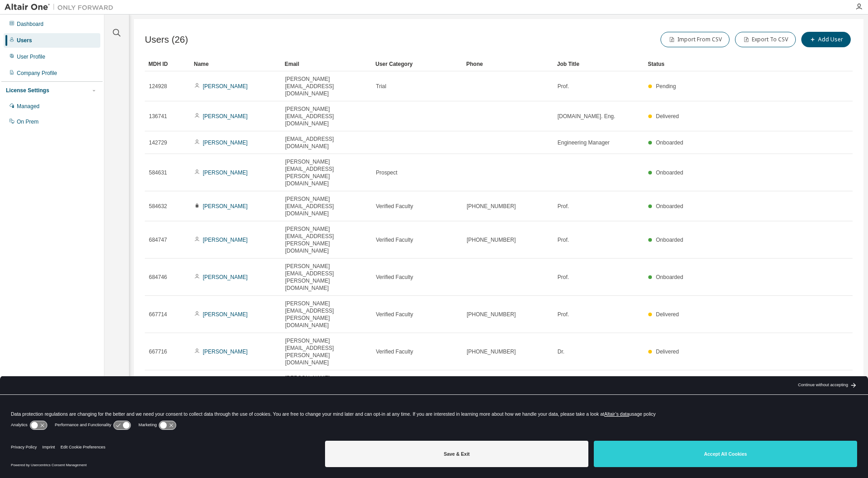  Describe the element at coordinates (723, 64) in the screenshot. I see `div: Status` at that location.